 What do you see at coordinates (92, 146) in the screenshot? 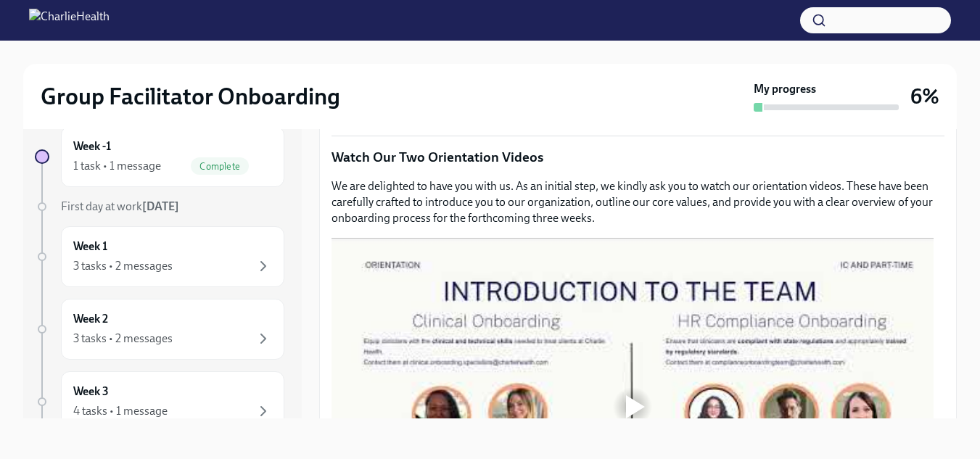
I see `h6: Week -1` at bounding box center [92, 146].